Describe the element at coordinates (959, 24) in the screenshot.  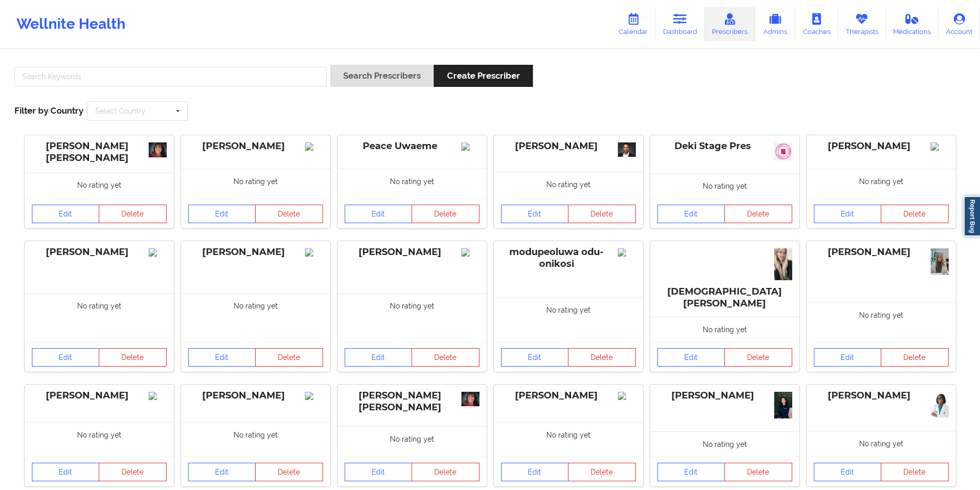
I see `a: Account` at that location.